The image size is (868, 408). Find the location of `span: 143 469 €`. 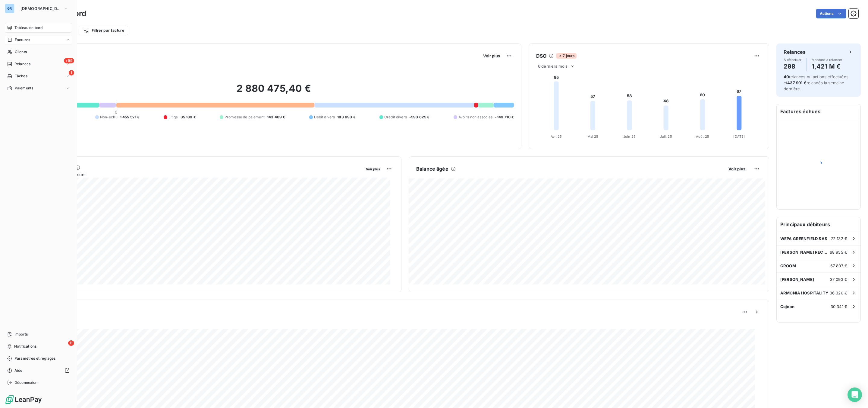

span: 143 469 € is located at coordinates (276, 117).